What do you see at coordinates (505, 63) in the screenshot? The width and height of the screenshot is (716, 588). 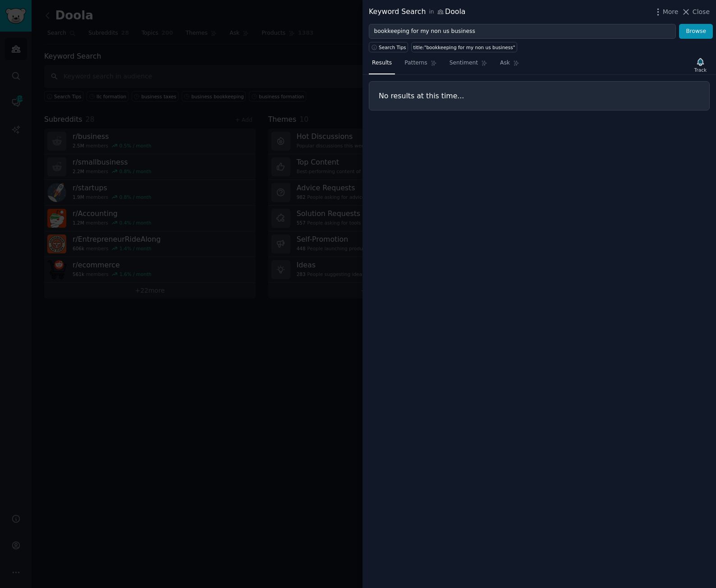 I see `span: Ask` at bounding box center [505, 63].